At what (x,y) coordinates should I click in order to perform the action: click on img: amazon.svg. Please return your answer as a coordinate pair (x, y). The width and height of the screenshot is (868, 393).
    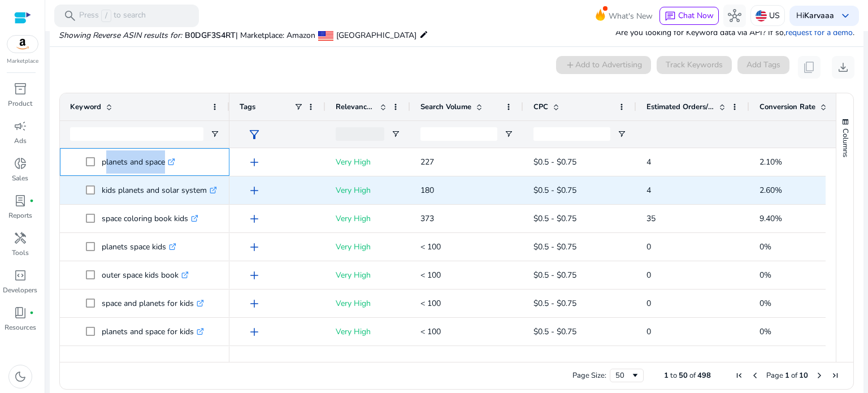
    Looking at the image, I should click on (23, 44).